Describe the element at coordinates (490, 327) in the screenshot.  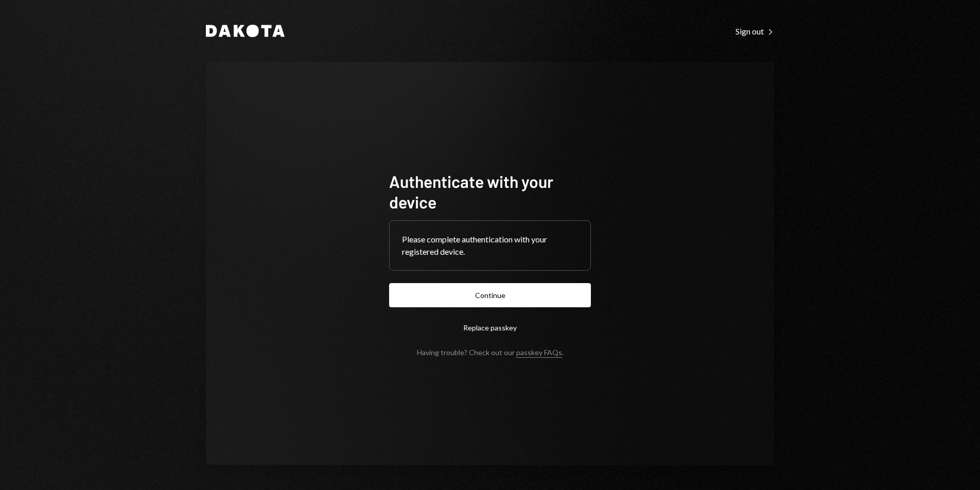
I see `button: Replace passkey` at that location.